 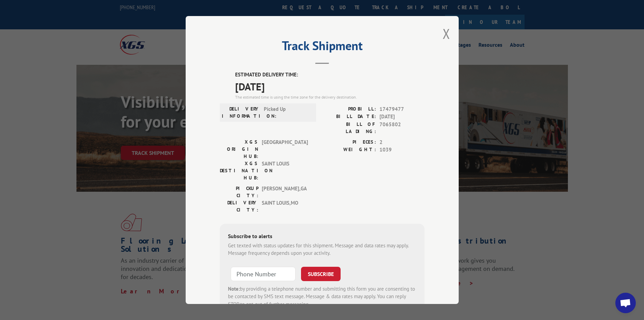 What do you see at coordinates (322, 296) in the screenshot?
I see `div: by providing a telephone number and submitting this form you are consenting to be contacted by SM...` at bounding box center [322, 296].